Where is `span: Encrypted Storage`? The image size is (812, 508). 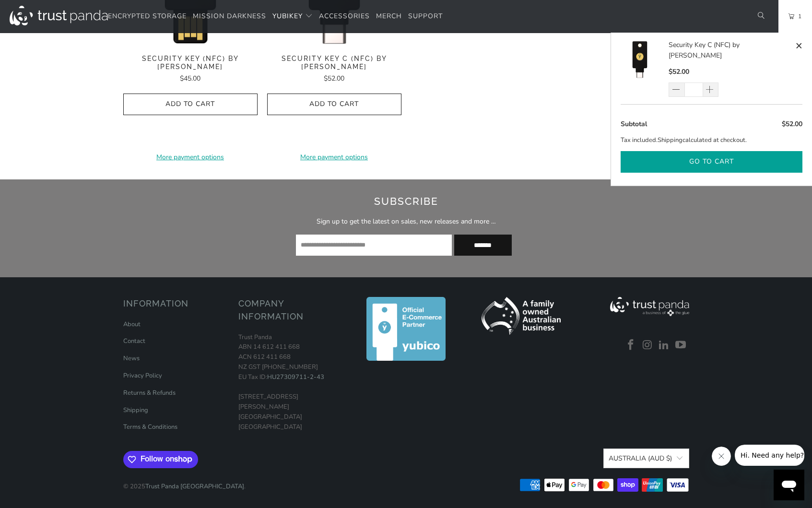 span: Encrypted Storage is located at coordinates (147, 16).